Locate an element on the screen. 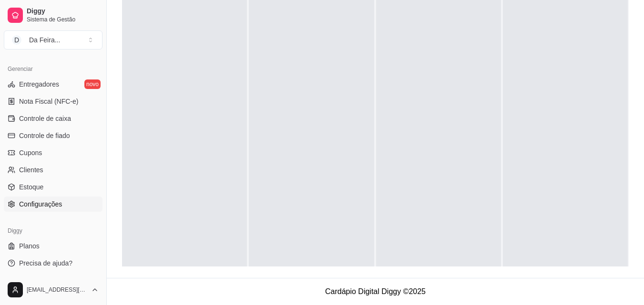 The width and height of the screenshot is (644, 305). span: Controle de fiado is located at coordinates (44, 136).